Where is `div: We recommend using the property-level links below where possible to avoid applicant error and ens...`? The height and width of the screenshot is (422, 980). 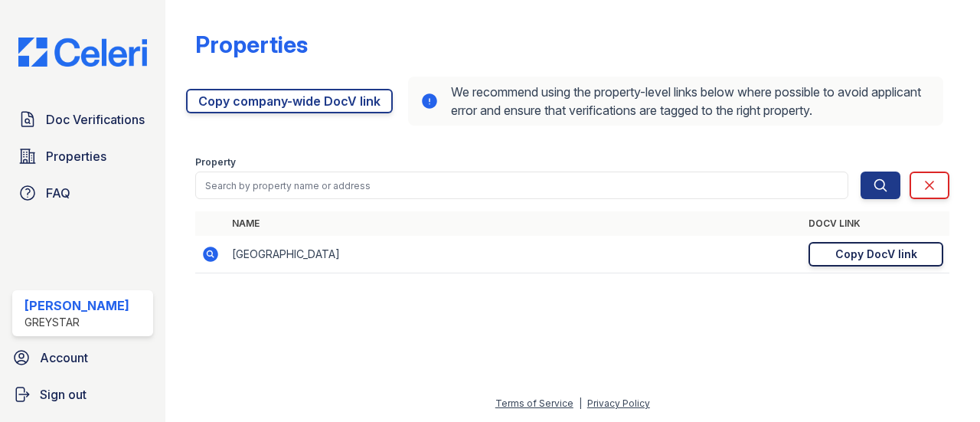
div: We recommend using the property-level links below where possible to avoid applicant error and ens... is located at coordinates (675, 102).